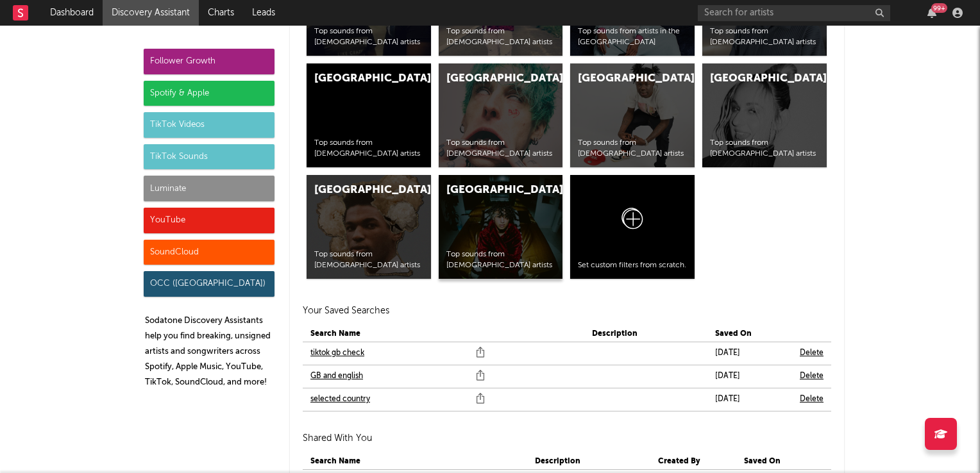 The width and height of the screenshot is (980, 473). Describe the element at coordinates (694, 462) in the screenshot. I see `th: Created By` at that location.